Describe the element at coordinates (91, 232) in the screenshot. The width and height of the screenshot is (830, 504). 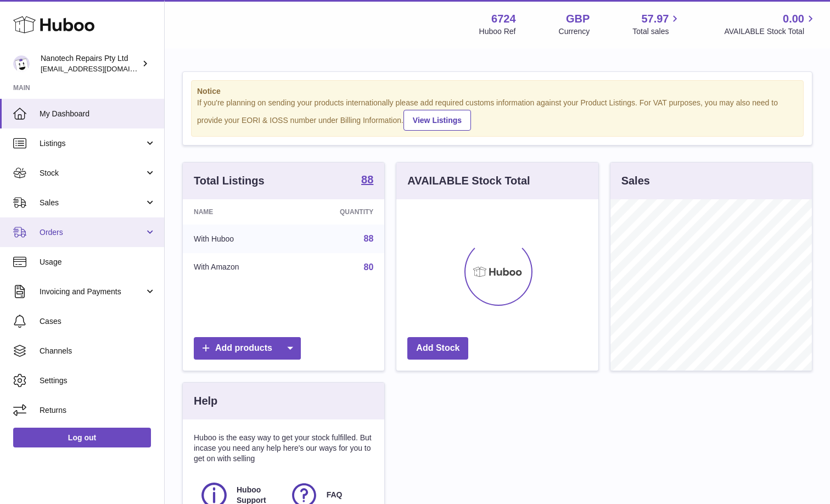
I see `span: Orders` at that location.